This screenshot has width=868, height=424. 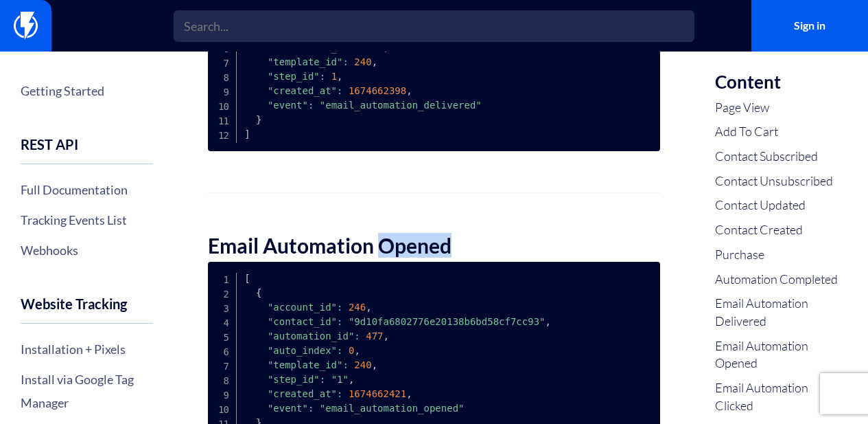 I want to click on span: "contact_id", so click(x=302, y=322).